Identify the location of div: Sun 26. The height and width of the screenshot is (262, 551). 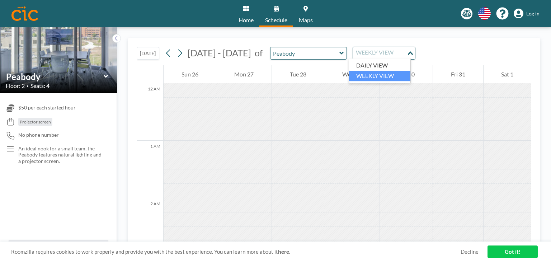
(190, 74).